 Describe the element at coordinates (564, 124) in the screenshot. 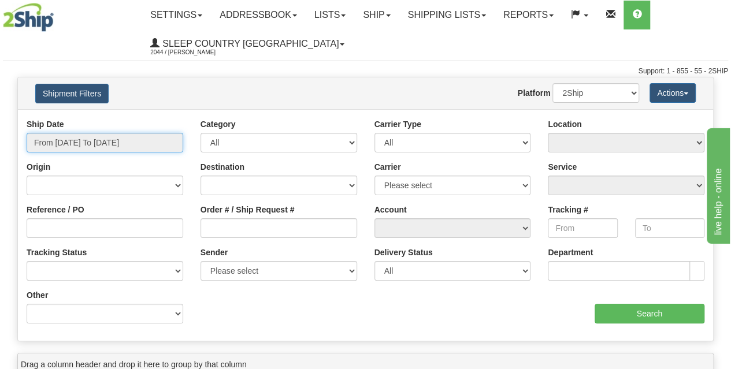

I see `label: Location` at that location.